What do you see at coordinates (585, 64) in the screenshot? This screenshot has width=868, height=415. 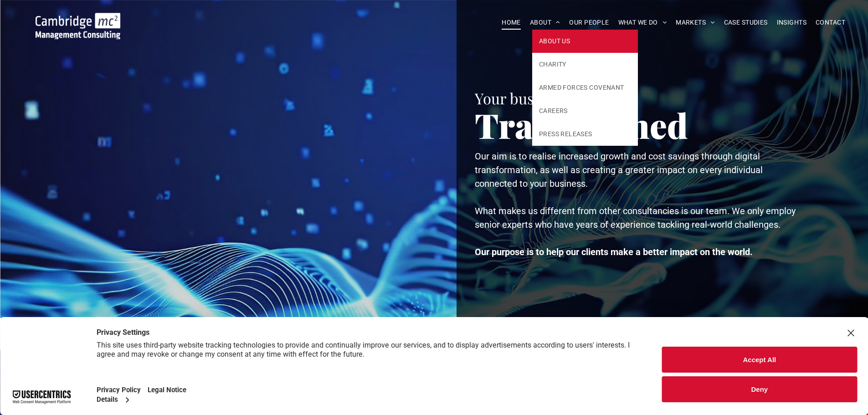 I see `a: CHARITY` at bounding box center [585, 64].